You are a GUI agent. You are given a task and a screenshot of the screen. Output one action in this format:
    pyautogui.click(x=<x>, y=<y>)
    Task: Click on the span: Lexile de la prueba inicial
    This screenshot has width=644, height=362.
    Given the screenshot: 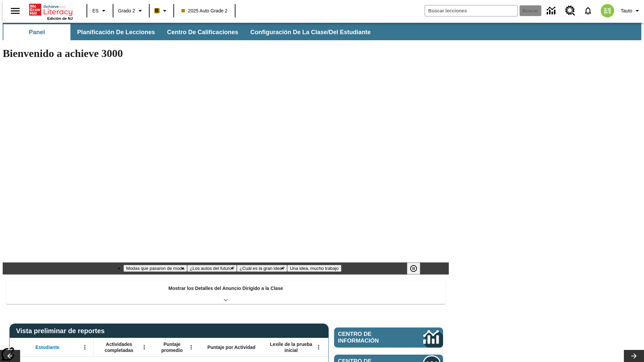 What is the action you would take?
    pyautogui.click(x=291, y=347)
    